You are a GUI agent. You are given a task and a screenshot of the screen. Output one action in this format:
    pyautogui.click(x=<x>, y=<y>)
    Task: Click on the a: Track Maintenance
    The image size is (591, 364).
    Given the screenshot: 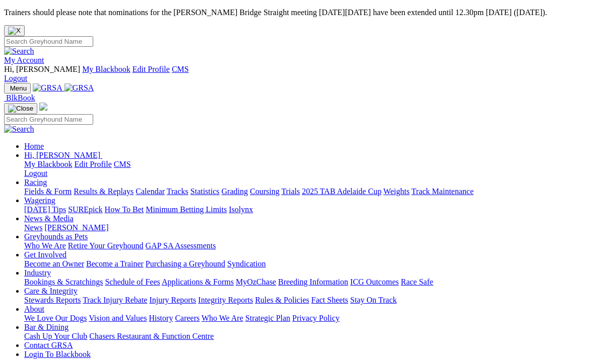 What is the action you would take?
    pyautogui.click(x=443, y=191)
    